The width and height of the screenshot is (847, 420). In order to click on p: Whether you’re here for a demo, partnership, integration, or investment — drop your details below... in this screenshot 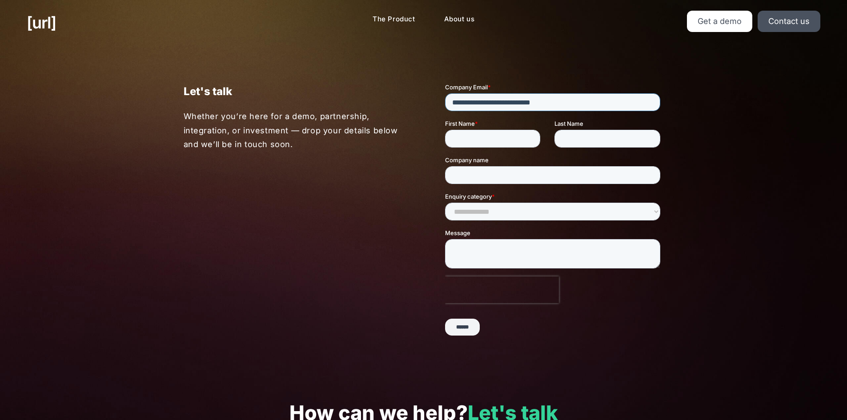, I will do `click(293, 130)`.